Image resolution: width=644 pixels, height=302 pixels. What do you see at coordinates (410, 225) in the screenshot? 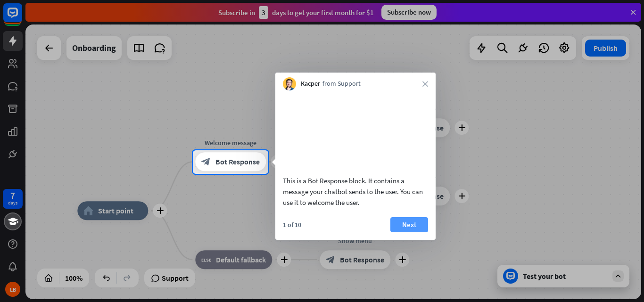
I see `button: Next` at bounding box center [410, 225].